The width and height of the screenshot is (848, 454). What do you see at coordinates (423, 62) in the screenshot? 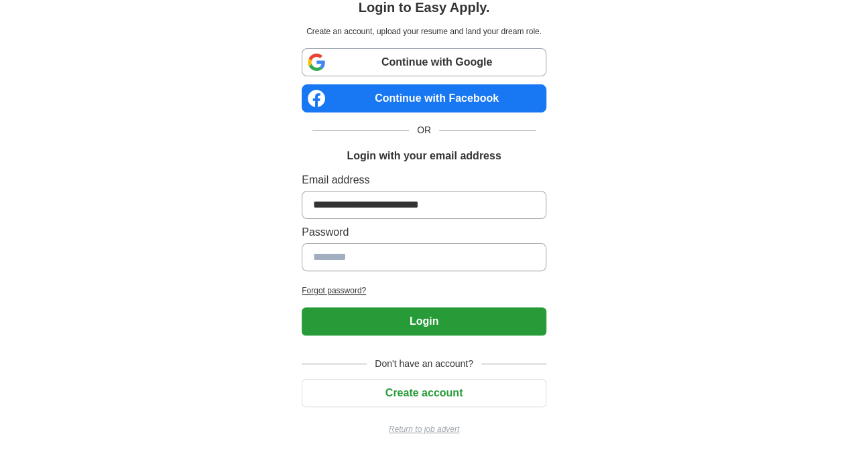
I see `a: Continue with Google` at bounding box center [423, 62].